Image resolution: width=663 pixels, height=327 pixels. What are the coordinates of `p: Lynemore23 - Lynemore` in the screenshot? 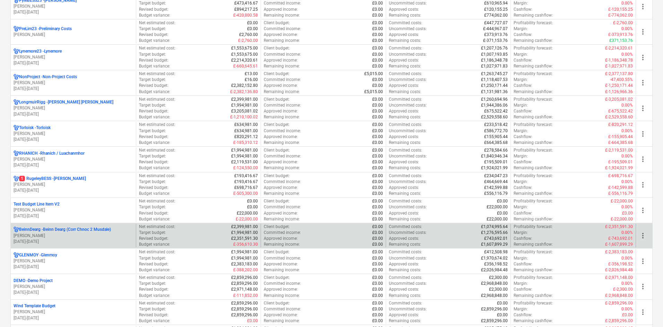 It's located at (40, 51).